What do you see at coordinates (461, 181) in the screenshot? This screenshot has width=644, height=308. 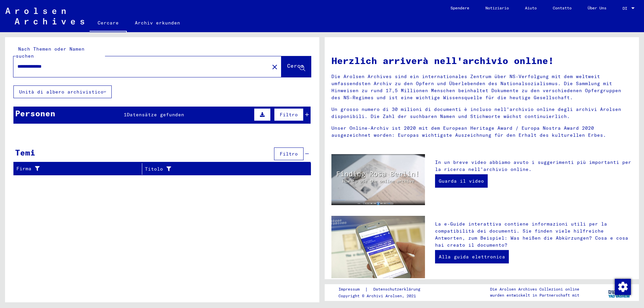 I see `a: Guarda il video` at bounding box center [461, 181].